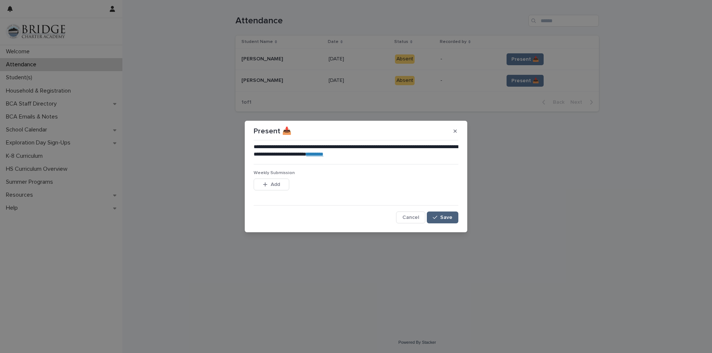  Describe the element at coordinates (274, 173) in the screenshot. I see `span: Weekly Submission` at that location.